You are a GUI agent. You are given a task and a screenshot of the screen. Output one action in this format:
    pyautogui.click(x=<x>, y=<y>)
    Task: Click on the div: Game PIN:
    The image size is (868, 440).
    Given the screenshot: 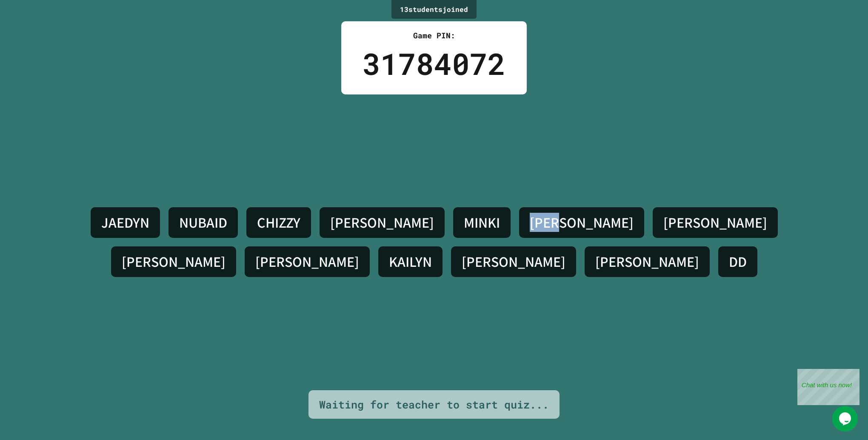 What is the action you would take?
    pyautogui.click(x=434, y=36)
    